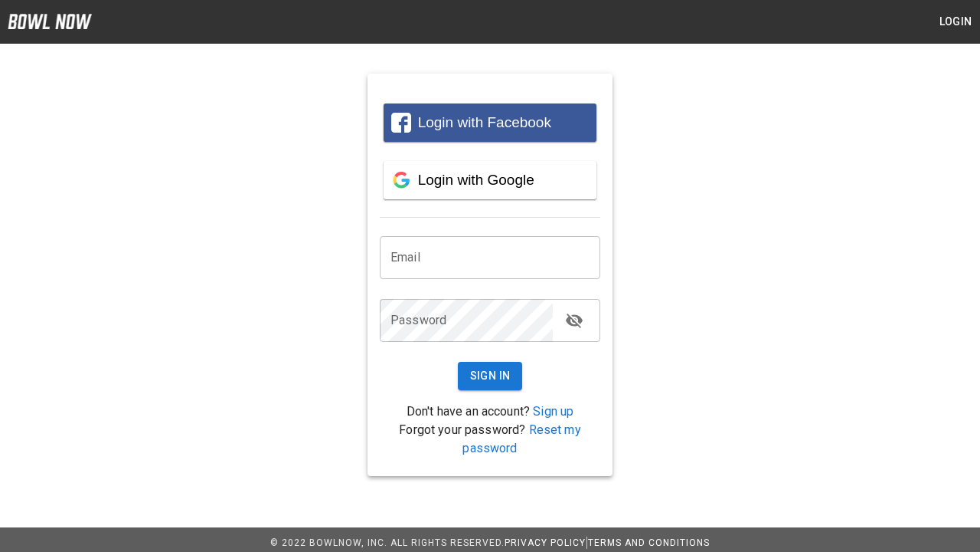 The width and height of the screenshot is (980, 552). I want to click on a: Sign up, so click(553, 411).